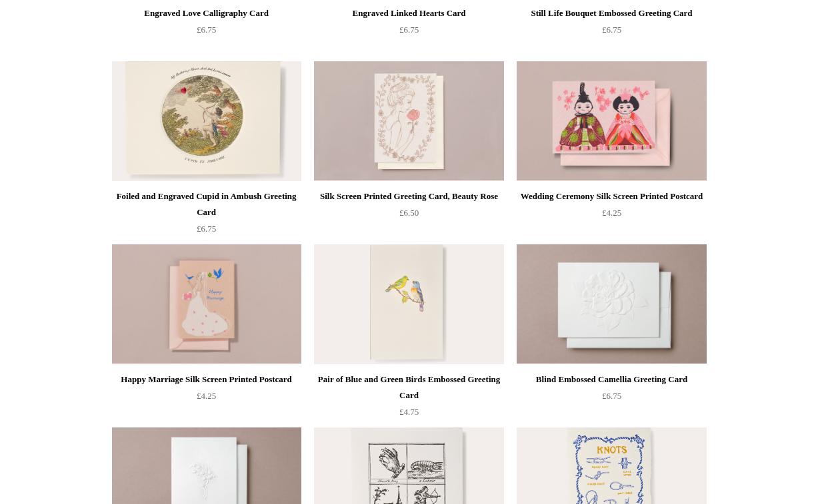 Image resolution: width=818 pixels, height=504 pixels. What do you see at coordinates (207, 304) in the screenshot?
I see `img: Happy Marriage Silk Screen Printed Postcard` at bounding box center [207, 304].